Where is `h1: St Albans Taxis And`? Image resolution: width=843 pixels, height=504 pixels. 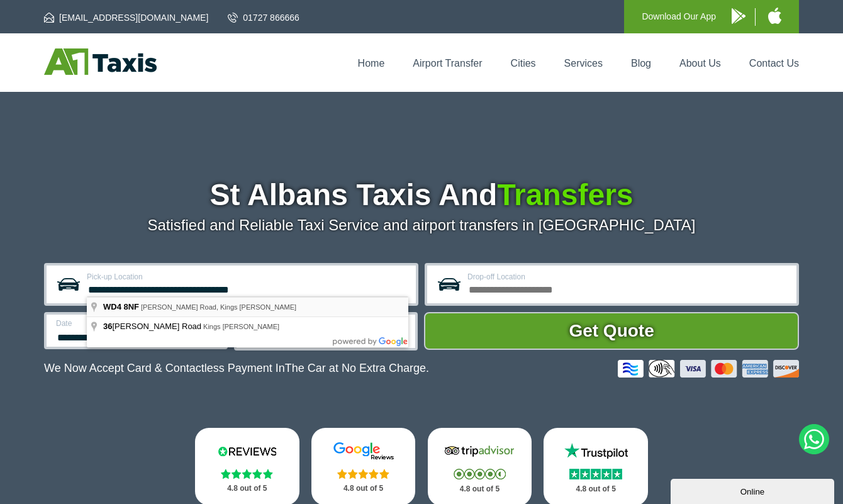 h1: St Albans Taxis And is located at coordinates (422, 195).